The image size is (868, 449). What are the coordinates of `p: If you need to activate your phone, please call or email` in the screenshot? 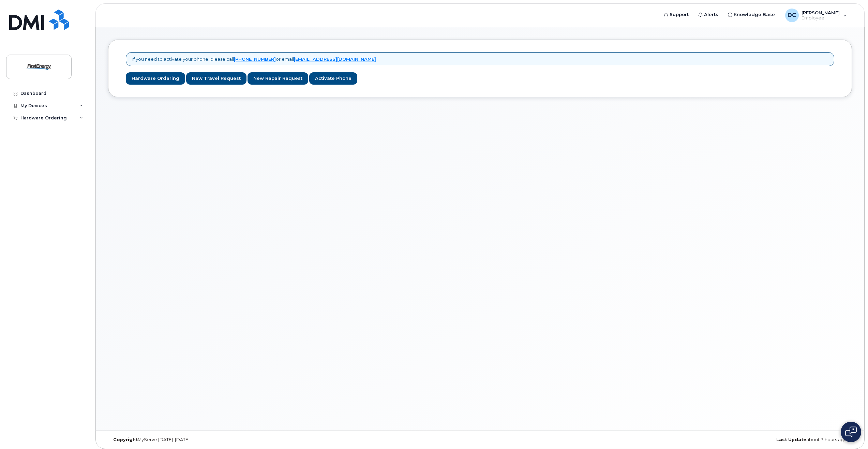 It's located at (254, 59).